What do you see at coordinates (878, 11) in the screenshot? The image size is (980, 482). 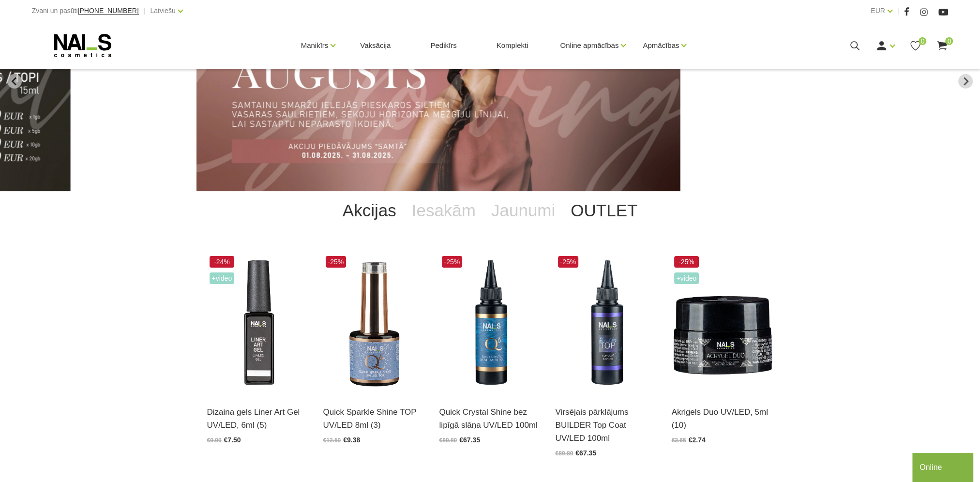 I see `a: EUR` at bounding box center [878, 11].